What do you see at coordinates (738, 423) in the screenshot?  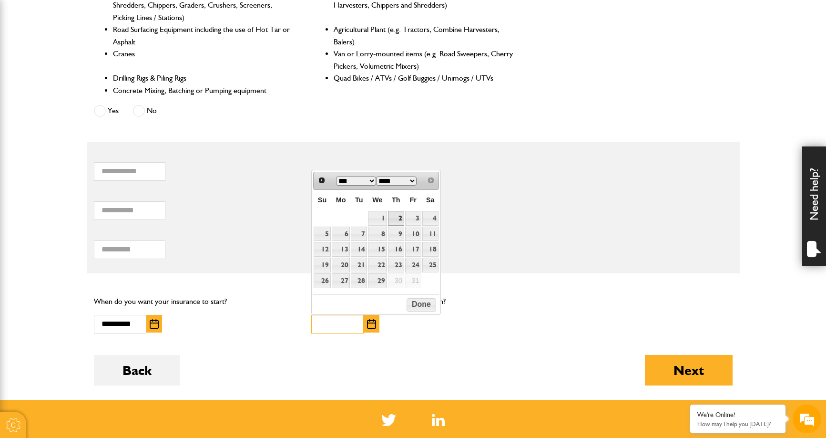 I see `p: How may I help you today?` at bounding box center [738, 423].